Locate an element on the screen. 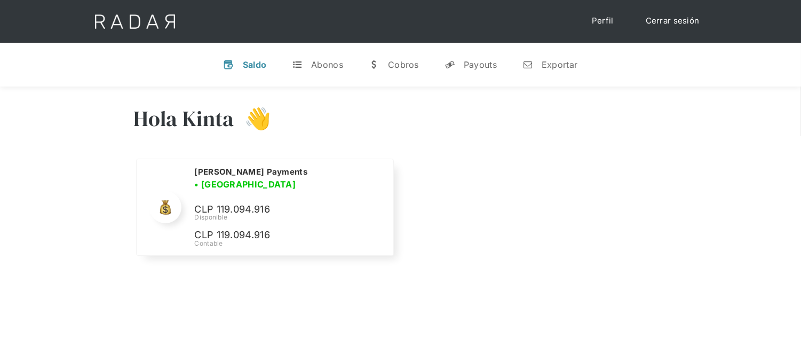 The width and height of the screenshot is (801, 360). div: Contable is located at coordinates (287, 243).